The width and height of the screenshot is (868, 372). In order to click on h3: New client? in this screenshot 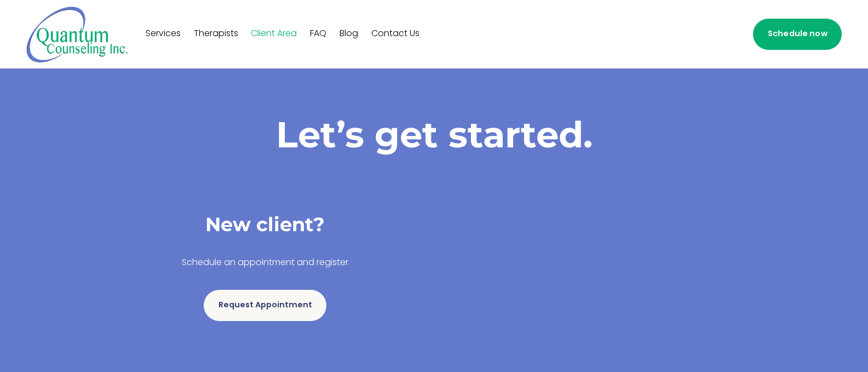, I will do `click(265, 224)`.